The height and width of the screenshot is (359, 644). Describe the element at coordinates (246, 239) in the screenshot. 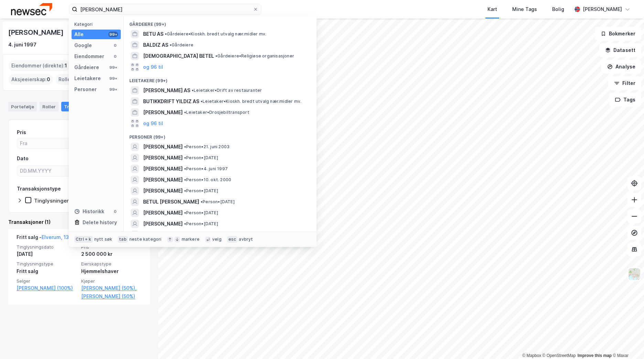

I see `div: avbryt` at that location.